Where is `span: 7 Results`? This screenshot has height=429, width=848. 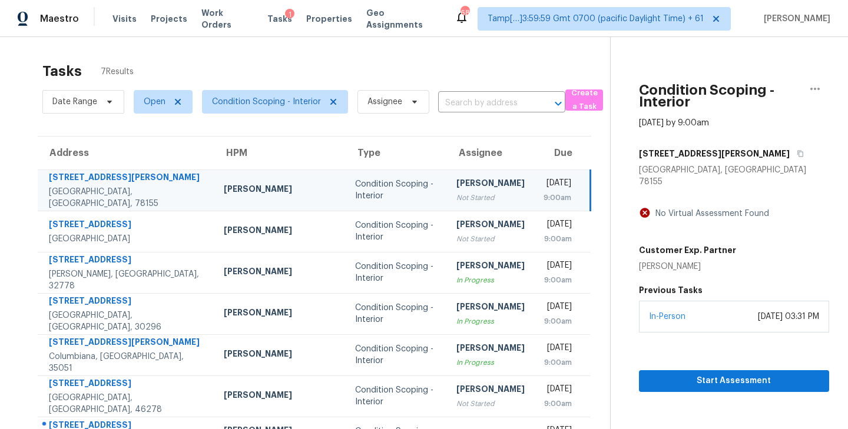
span: 7 Results is located at coordinates (117, 72).